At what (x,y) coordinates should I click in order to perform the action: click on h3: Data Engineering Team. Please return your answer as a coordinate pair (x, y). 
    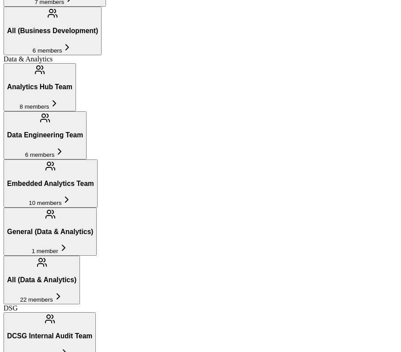
    Looking at the image, I should click on (45, 135).